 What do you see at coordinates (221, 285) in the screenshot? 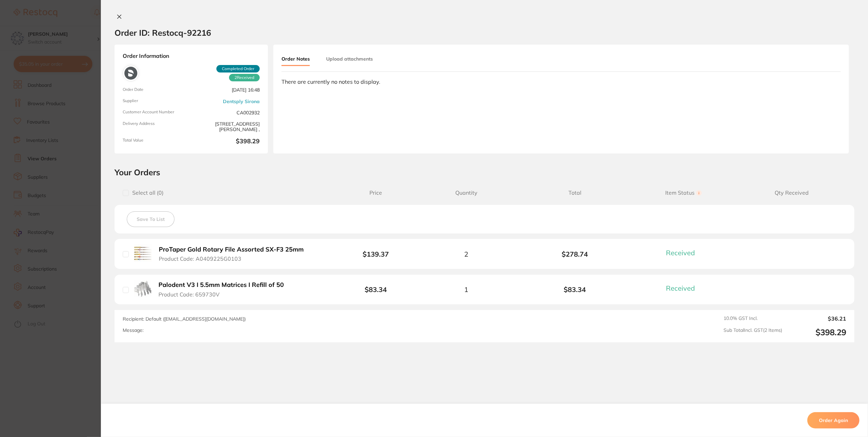
I see `b: Palodent V3 I 5.5mm Matrices I Refill of 50` at bounding box center [221, 285].